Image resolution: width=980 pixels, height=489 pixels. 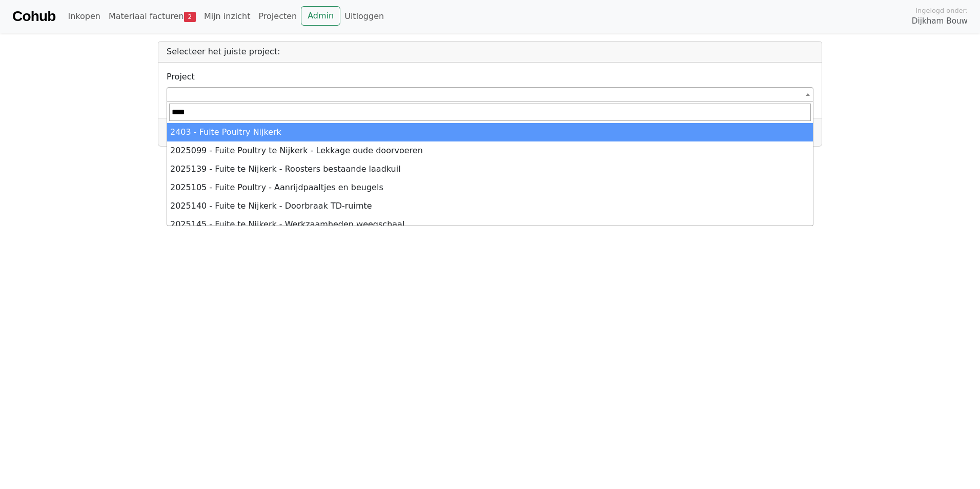 What do you see at coordinates (490, 206) in the screenshot?
I see `li: 2025140 - Fuite te Nijkerk - Doorbraak TD-ruimte` at bounding box center [490, 206].